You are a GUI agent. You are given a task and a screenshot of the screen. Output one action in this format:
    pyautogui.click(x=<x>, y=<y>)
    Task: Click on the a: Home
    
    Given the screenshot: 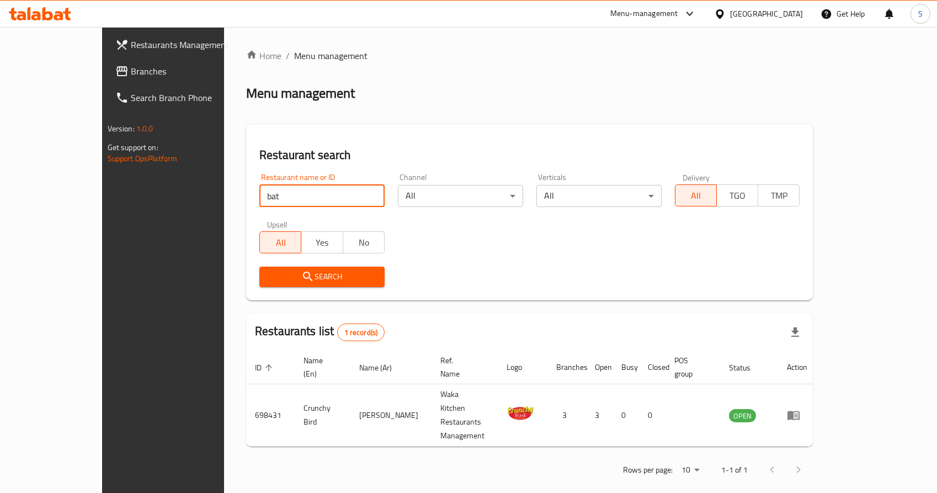 What is the action you would take?
    pyautogui.click(x=264, y=56)
    